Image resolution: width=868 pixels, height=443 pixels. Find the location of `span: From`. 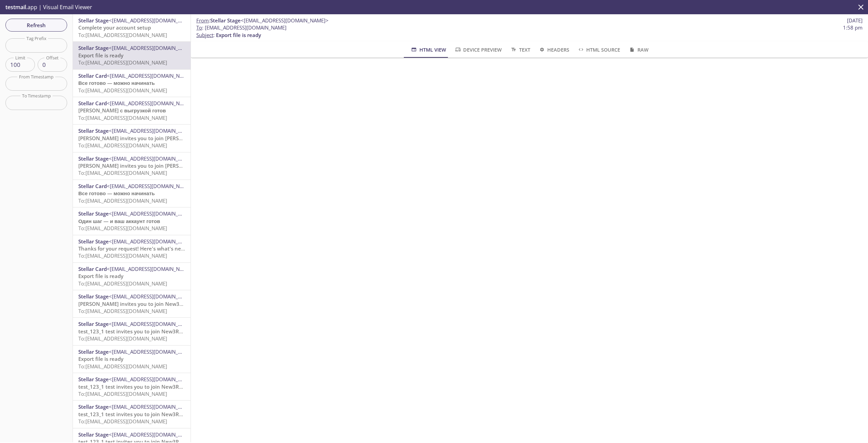

span: From is located at coordinates (202, 21).